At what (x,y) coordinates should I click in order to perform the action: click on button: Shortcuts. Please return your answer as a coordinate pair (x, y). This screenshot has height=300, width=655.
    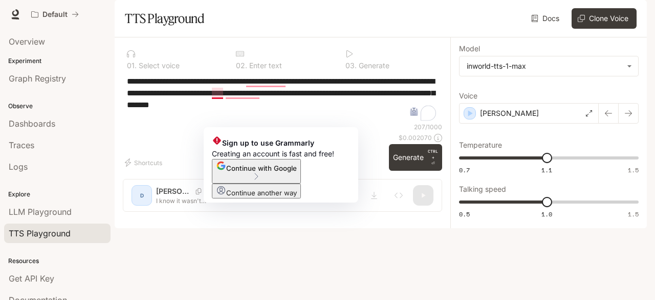
    Looking at the image, I should click on (144, 162).